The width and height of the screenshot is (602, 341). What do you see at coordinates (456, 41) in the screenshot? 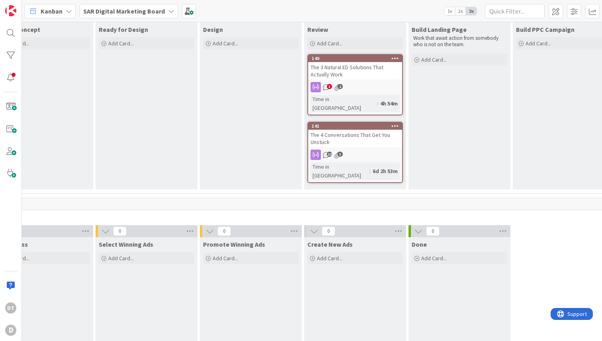
I see `span: Work that await action from somebody who is not on the team.` at bounding box center [456, 41].